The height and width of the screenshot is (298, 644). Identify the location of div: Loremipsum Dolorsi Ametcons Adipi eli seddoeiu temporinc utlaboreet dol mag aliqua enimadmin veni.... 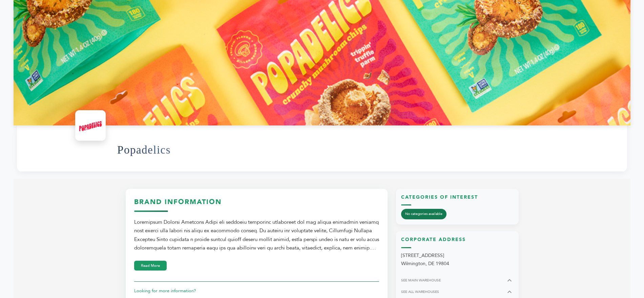
(256, 235).